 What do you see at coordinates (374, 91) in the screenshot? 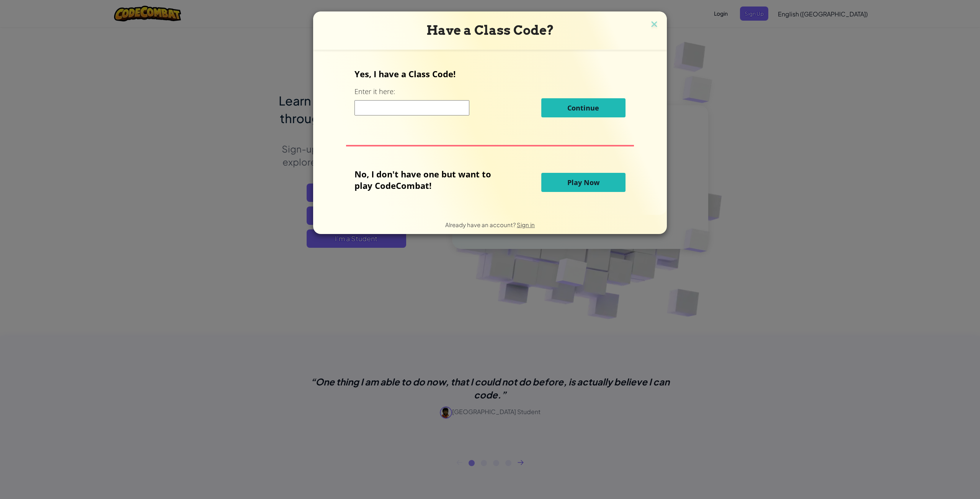
I see `label: Enter it here:` at bounding box center [374, 91].